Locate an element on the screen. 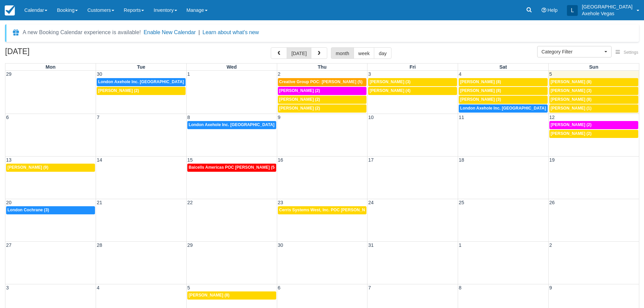  div: L is located at coordinates (572, 10).